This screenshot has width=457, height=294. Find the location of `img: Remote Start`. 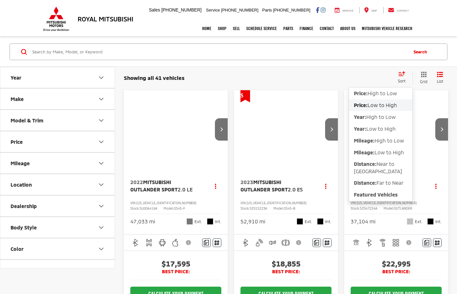

img: Remote Start is located at coordinates (383, 243).